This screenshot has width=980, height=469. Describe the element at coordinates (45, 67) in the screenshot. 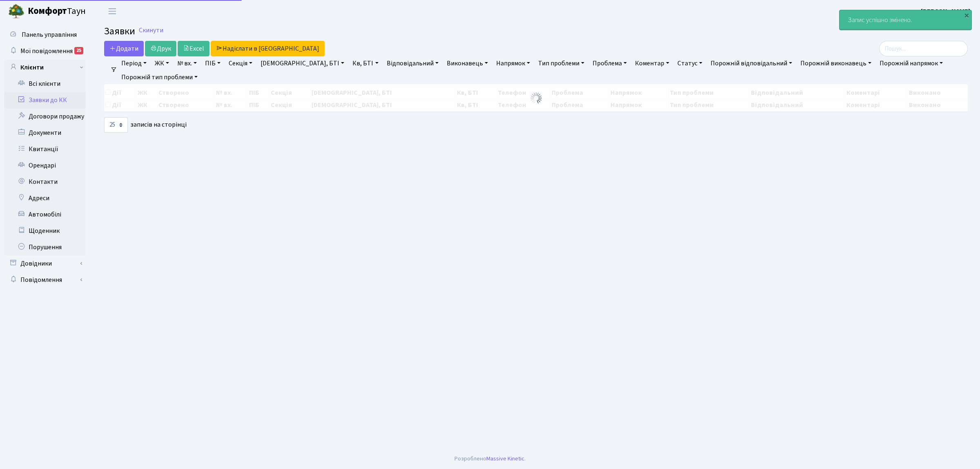

I see `a: Клієнти` at that location.